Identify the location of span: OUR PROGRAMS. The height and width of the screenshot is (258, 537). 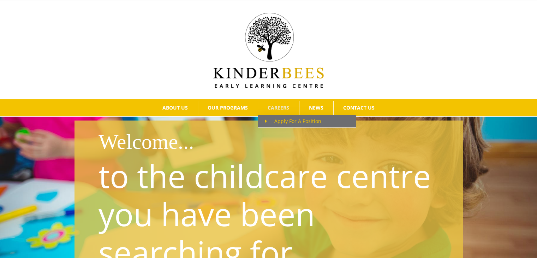
(228, 108).